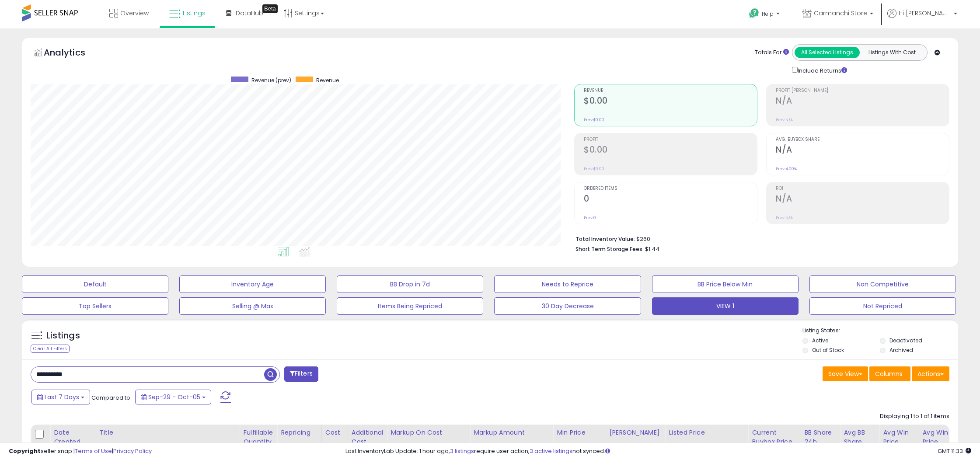 The height and width of the screenshot is (460, 980). What do you see at coordinates (905, 340) in the screenshot?
I see `label: Deactivated` at bounding box center [905, 340].